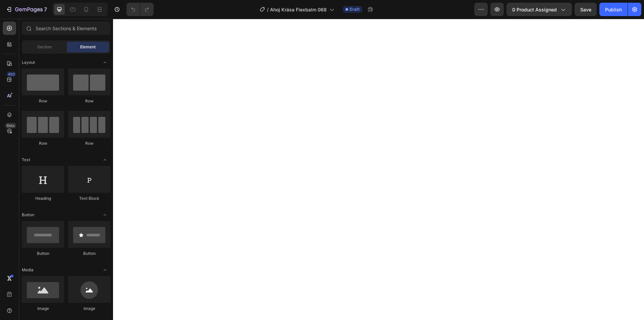  What do you see at coordinates (28, 270) in the screenshot?
I see `span: Media` at bounding box center [28, 270].